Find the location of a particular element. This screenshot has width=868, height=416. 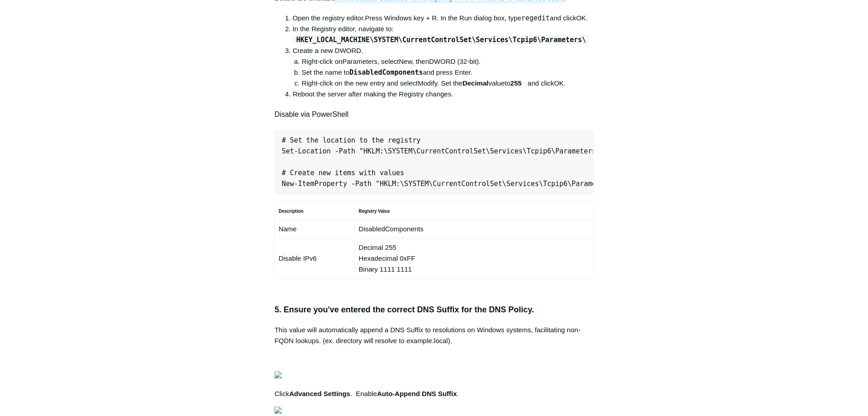

h4: Disable via PowerShell is located at coordinates (434, 114).